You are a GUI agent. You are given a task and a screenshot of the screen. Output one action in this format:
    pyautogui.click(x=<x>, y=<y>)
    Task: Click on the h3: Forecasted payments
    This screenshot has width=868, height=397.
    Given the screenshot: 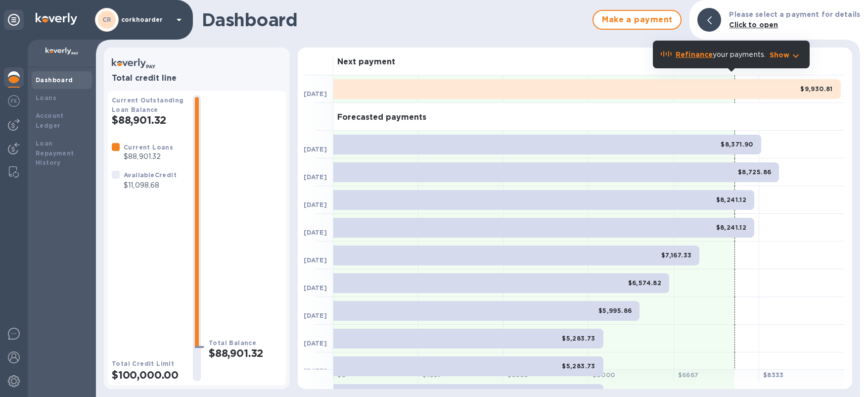 What is the action you would take?
    pyautogui.click(x=382, y=117)
    